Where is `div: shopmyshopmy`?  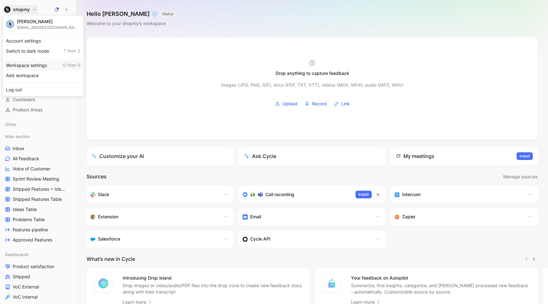
div: shopmyshopmy is located at coordinates (43, 56).